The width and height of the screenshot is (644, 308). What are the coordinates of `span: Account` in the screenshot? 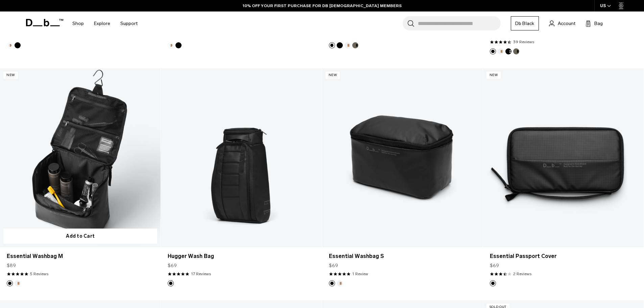 It's located at (567, 23).